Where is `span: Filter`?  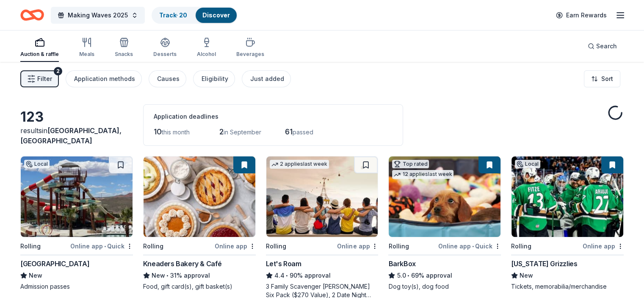
span: Filter is located at coordinates (45, 79).